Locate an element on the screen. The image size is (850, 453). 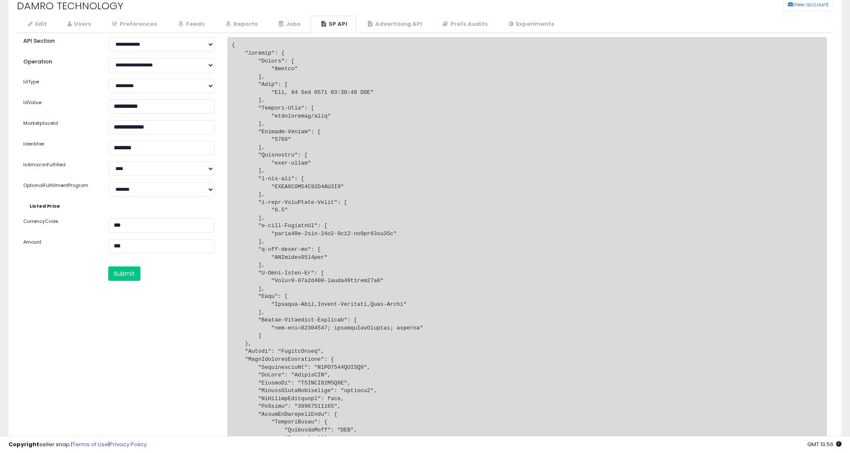
a: Prefs Audits is located at coordinates (464, 24).